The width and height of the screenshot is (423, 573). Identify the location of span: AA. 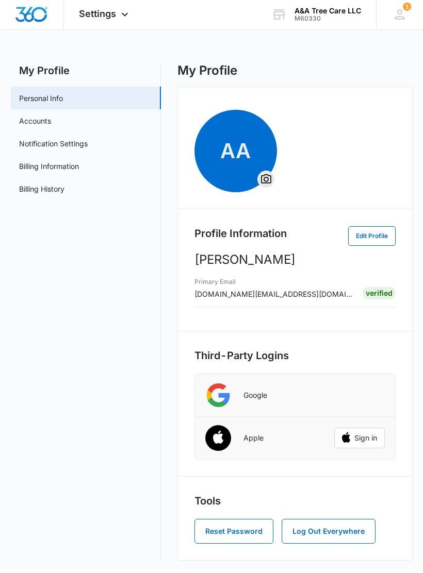
(236, 152).